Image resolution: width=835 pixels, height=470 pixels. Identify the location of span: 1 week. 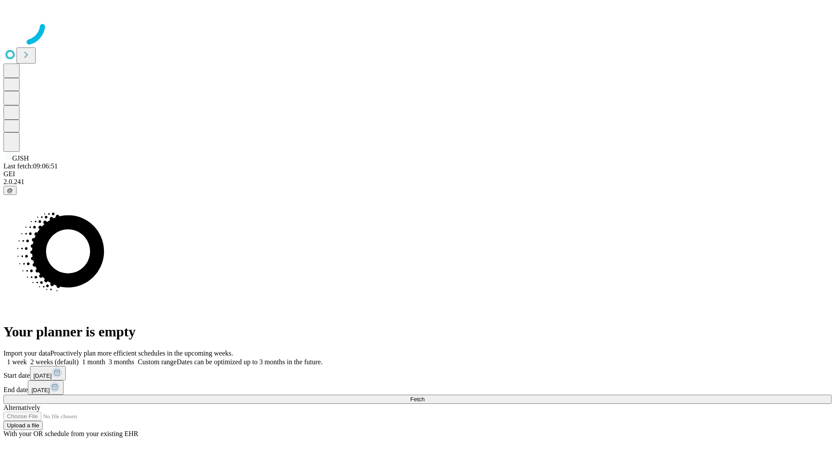
(17, 361).